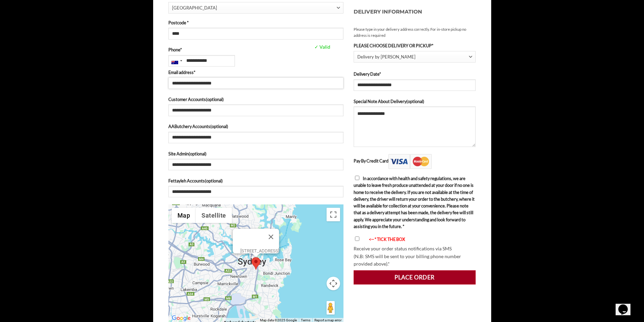 Image resolution: width=644 pixels, height=322 pixels. What do you see at coordinates (393, 161) in the screenshot?
I see `label: Pay By Credit Card` at bounding box center [393, 161].